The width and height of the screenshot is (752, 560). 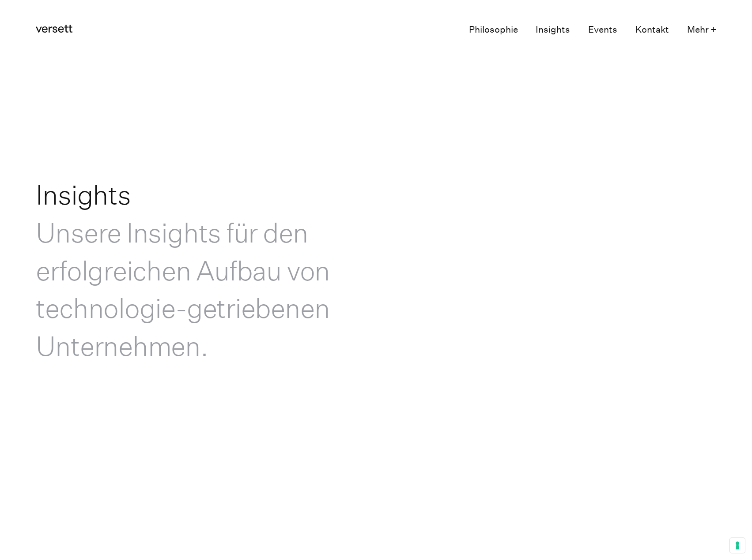 What do you see at coordinates (701, 30) in the screenshot?
I see `button: Mehr +` at bounding box center [701, 30].